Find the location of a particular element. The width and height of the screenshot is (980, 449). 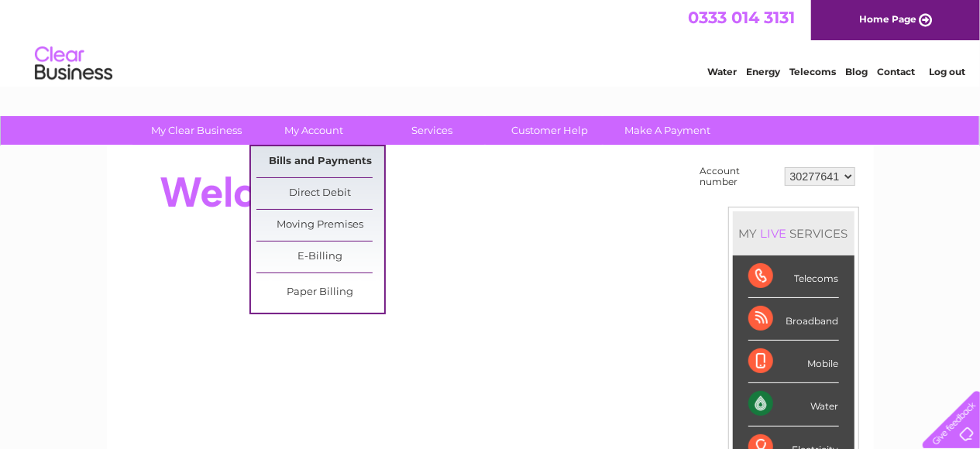

div: Mobile is located at coordinates (793, 361).